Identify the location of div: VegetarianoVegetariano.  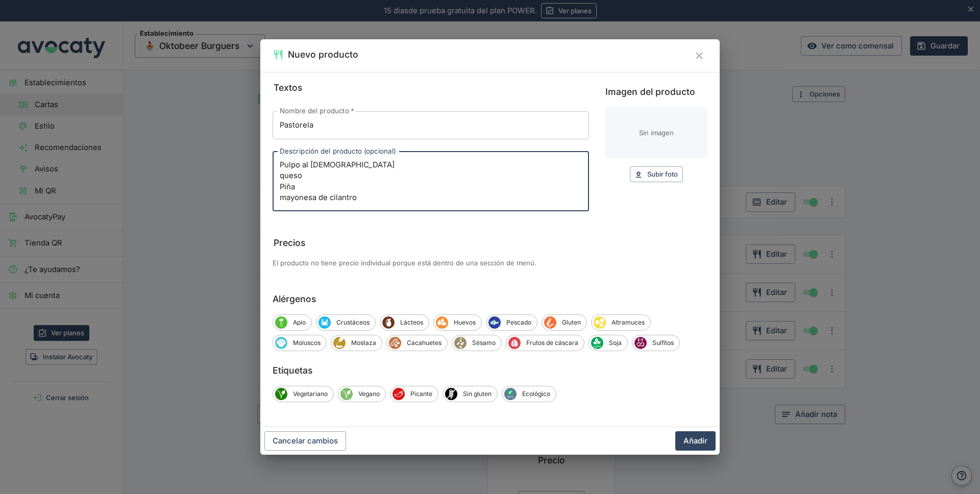
(303, 394).